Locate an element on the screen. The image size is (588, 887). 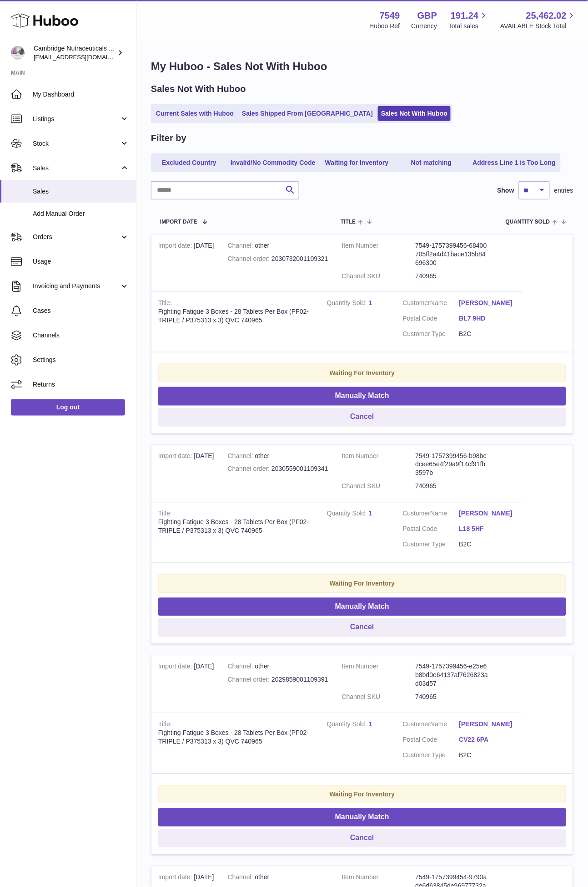
span: Add Manual Order is located at coordinates (81, 213).